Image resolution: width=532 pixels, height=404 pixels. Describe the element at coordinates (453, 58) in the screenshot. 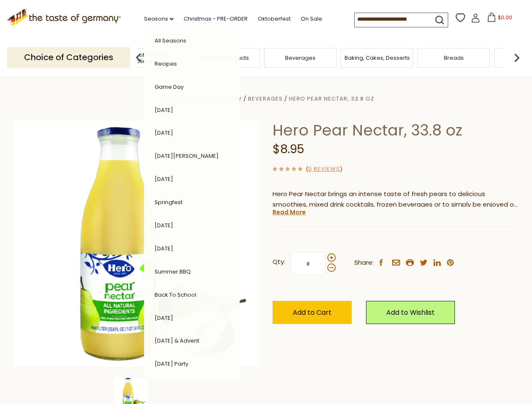

I see `span: Breads` at that location.